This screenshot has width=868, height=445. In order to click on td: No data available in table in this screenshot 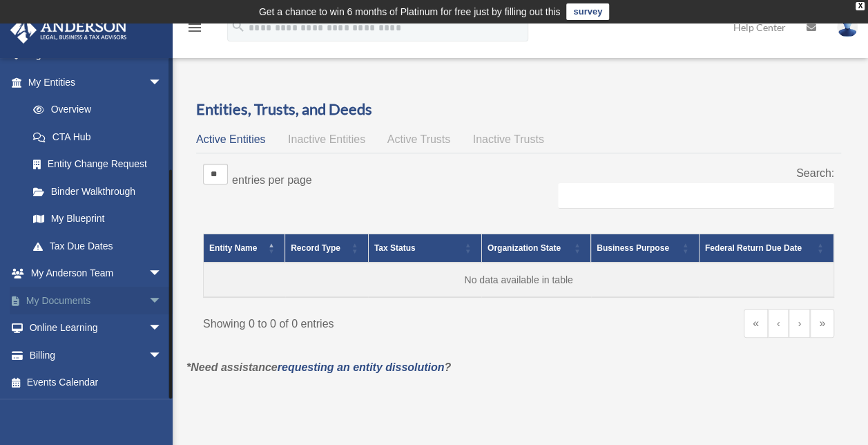, I will do `click(519, 280)`.